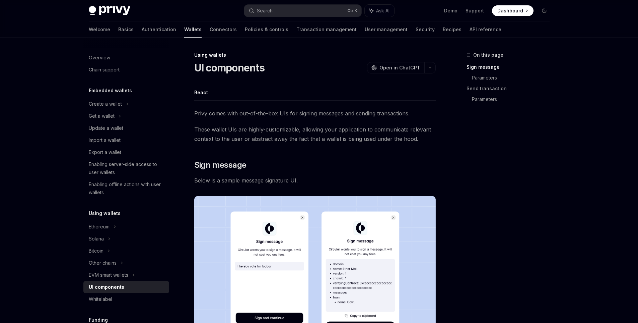  I want to click on button: Ask AI, so click(380, 11).